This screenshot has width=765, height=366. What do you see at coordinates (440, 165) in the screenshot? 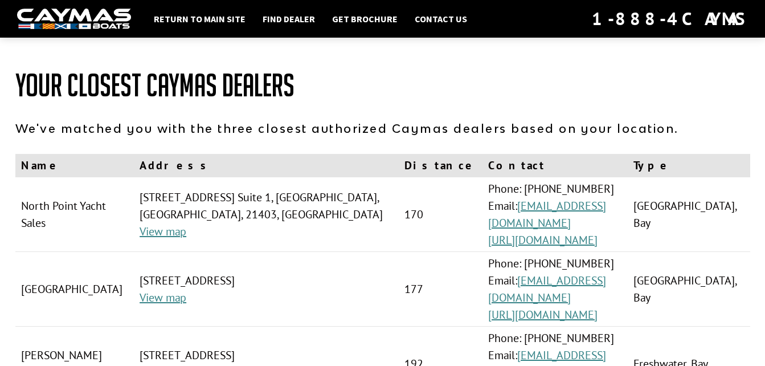
I see `th: Distance` at bounding box center [440, 165].